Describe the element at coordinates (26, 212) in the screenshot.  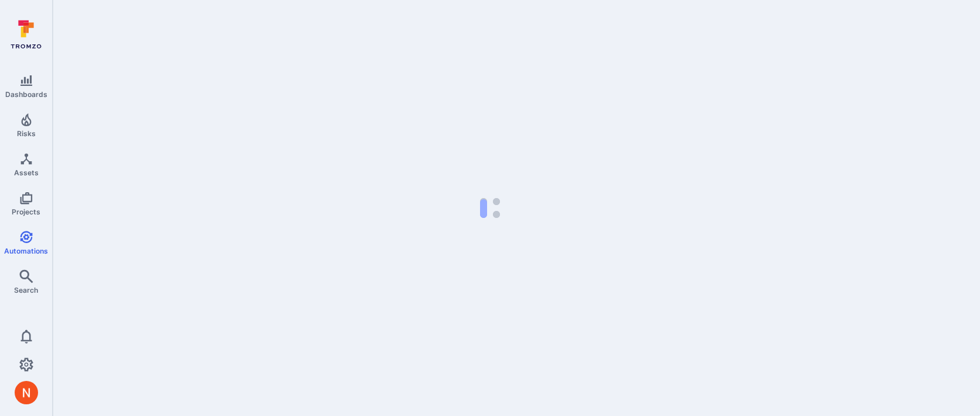
I see `span: Projects` at that location.